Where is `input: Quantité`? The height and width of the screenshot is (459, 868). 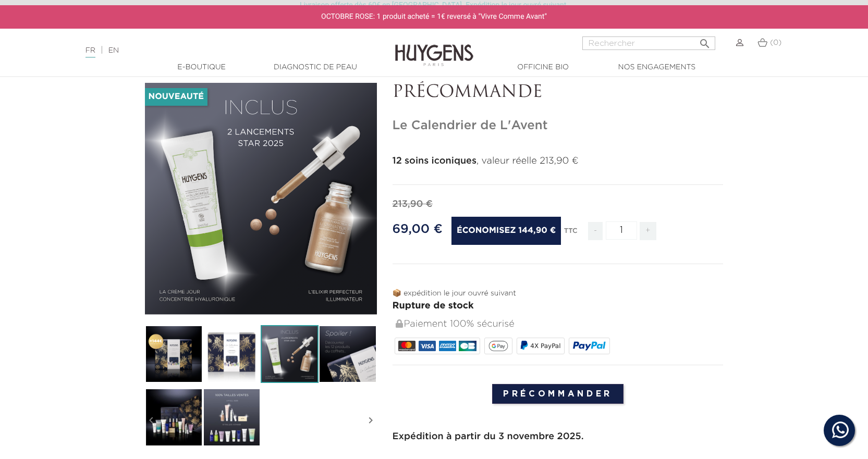
input: Quantité is located at coordinates (621, 231).